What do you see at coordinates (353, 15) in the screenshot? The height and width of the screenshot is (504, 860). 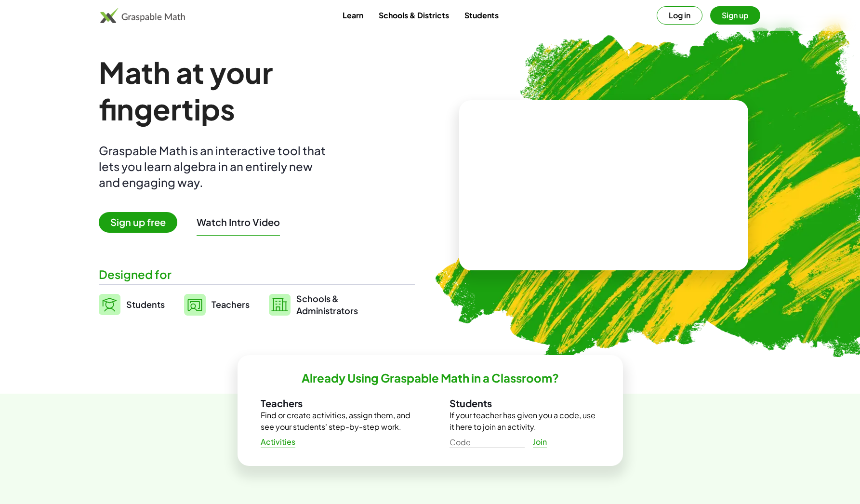 I see `a: Learn` at bounding box center [353, 15].